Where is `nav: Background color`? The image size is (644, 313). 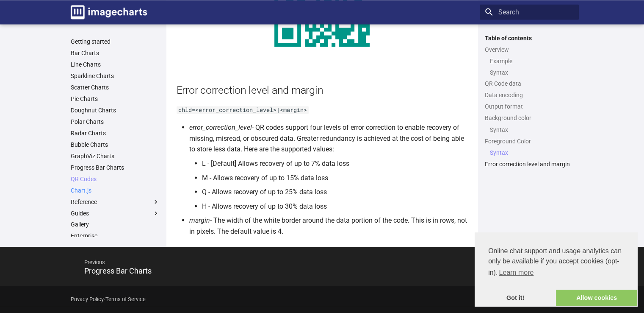
nav: Background color is located at coordinates (529, 129).